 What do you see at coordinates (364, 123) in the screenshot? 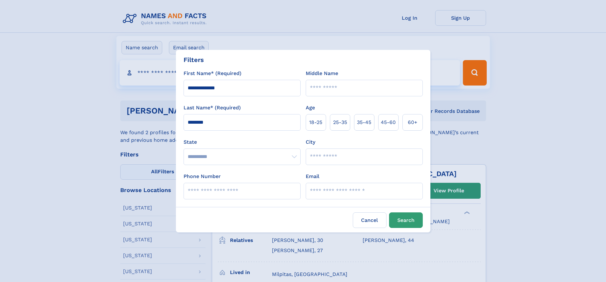
I see `span: 35‑45` at bounding box center [364, 123].